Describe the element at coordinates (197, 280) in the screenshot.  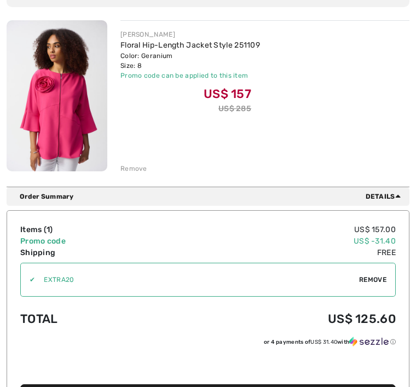
I see `input: Promo code` at that location.